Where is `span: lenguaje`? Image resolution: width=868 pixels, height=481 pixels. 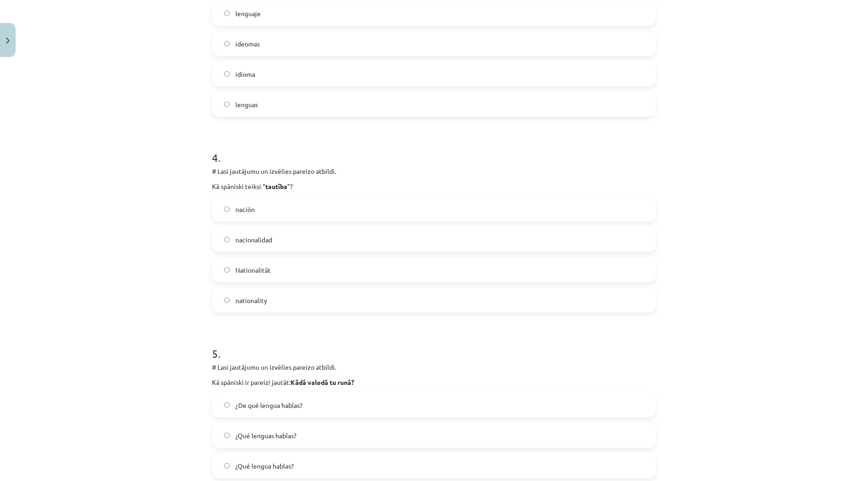
span: lenguaje is located at coordinates (248, 13).